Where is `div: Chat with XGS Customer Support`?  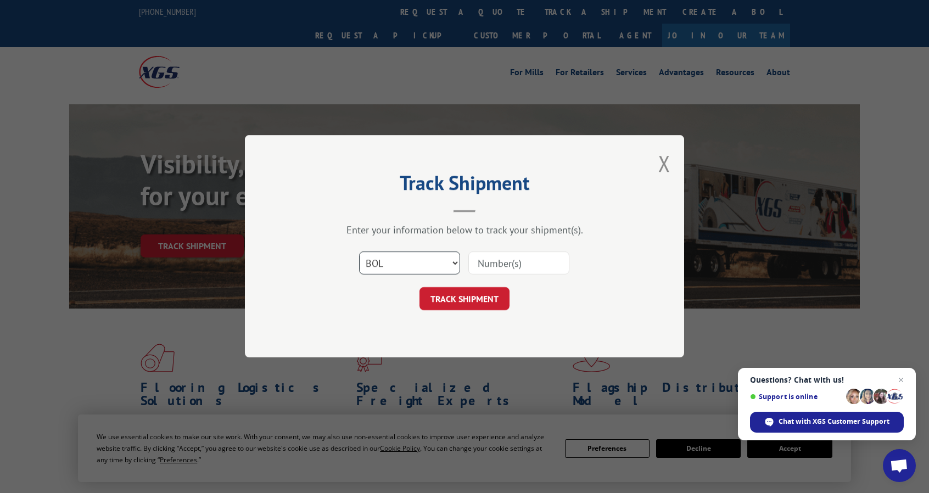 div: Chat with XGS Customer Support is located at coordinates (827, 422).